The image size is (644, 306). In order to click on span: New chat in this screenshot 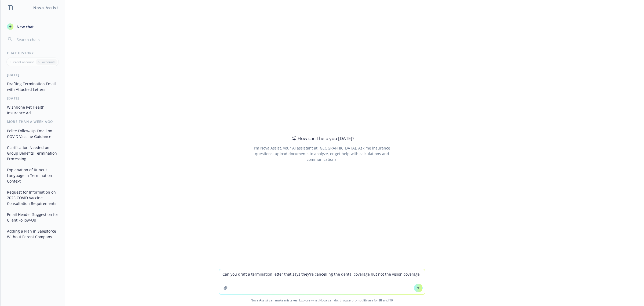, I will do `click(25, 26)`.